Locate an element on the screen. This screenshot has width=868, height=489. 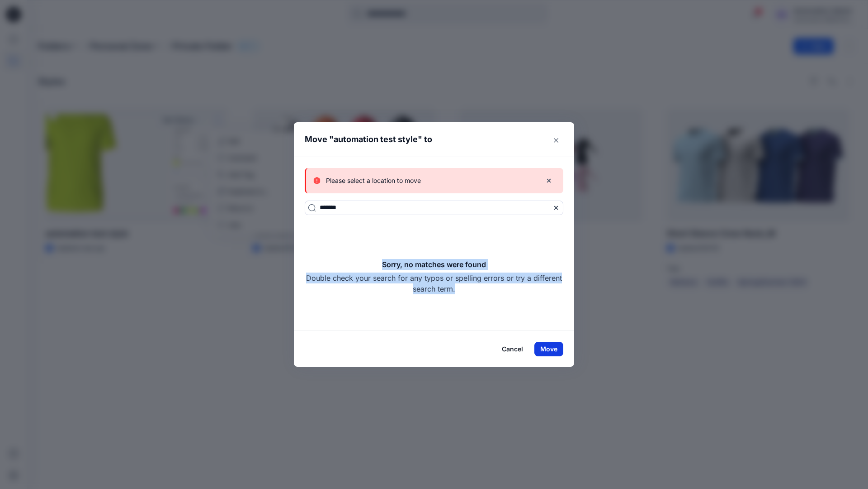
button: Cancel is located at coordinates (512, 349).